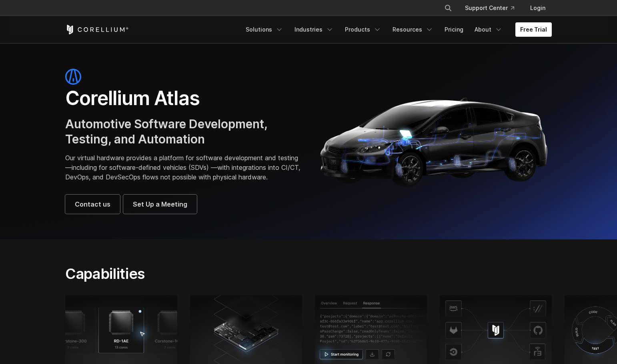 The height and width of the screenshot is (364, 617). I want to click on a: Free Trial, so click(533, 29).